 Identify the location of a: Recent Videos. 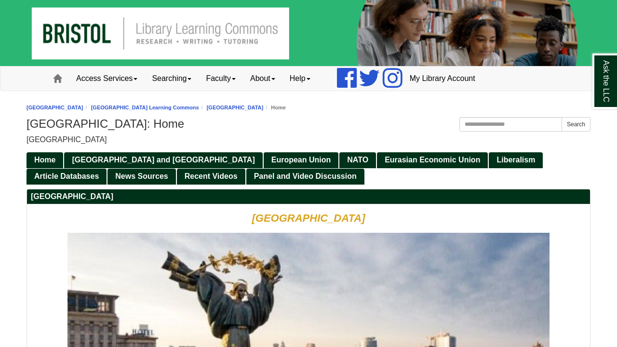
(211, 176).